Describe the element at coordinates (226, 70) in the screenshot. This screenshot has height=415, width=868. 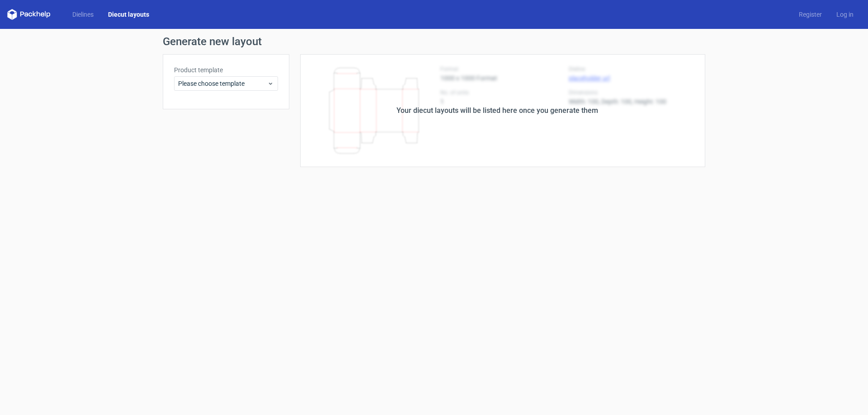
I see `label: Product template` at that location.